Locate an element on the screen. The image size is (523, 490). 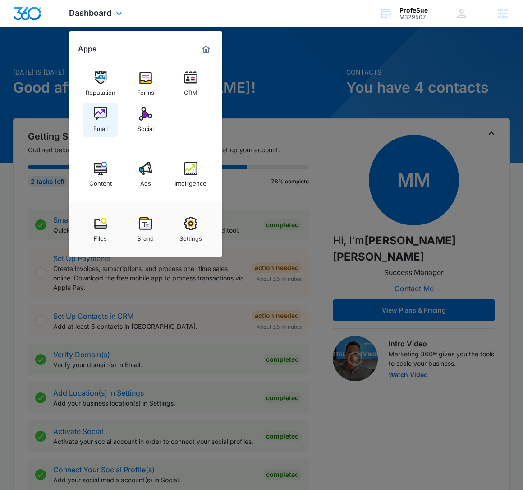
a: Settings is located at coordinates (191, 229).